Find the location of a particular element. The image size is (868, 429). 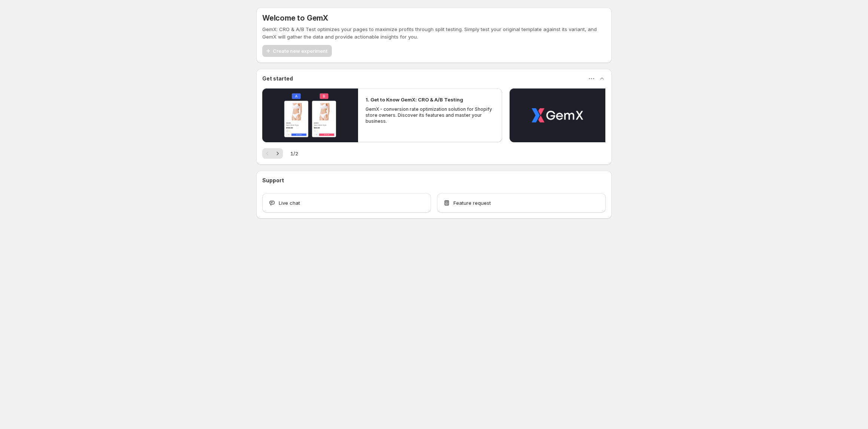

span: Feature request is located at coordinates (472, 203).